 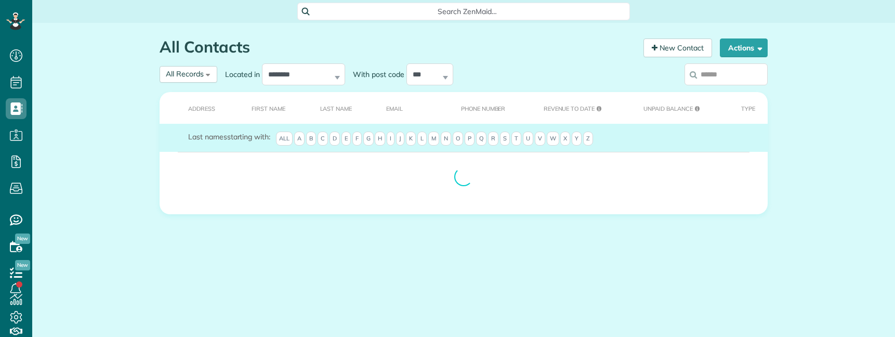 What do you see at coordinates (390, 139) in the screenshot?
I see `span: I` at bounding box center [390, 139].